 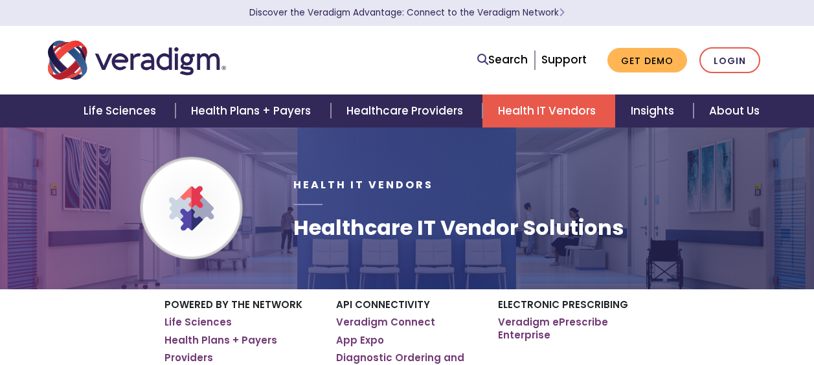 What do you see at coordinates (364, 185) in the screenshot?
I see `span: Health IT Vendors` at bounding box center [364, 185].